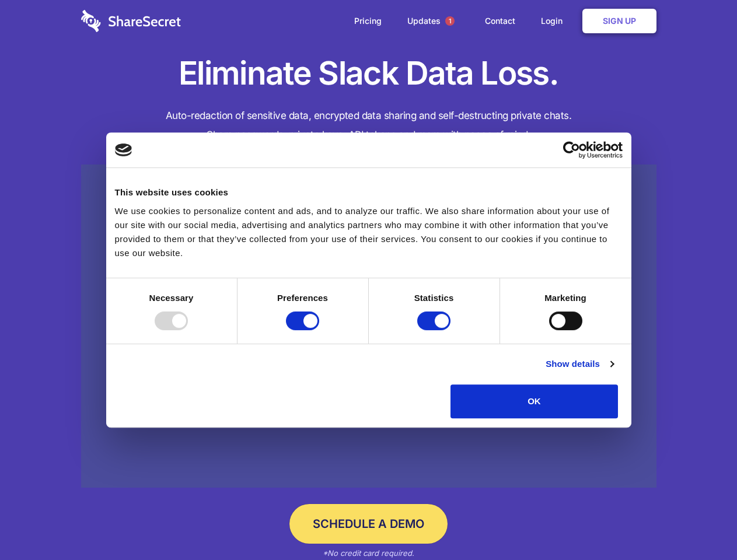 The image size is (737, 560). Describe the element at coordinates (368, 524) in the screenshot. I see `a: Schedule a Demo` at that location.